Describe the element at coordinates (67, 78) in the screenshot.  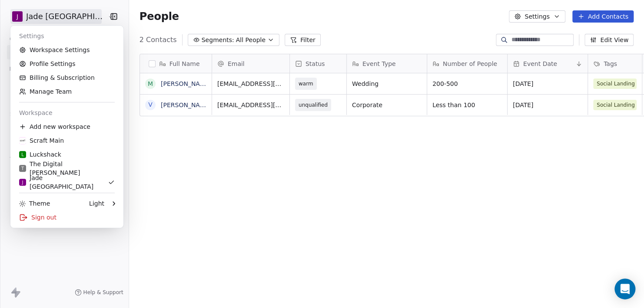
I see `a: Billing & Subscription` at that location.